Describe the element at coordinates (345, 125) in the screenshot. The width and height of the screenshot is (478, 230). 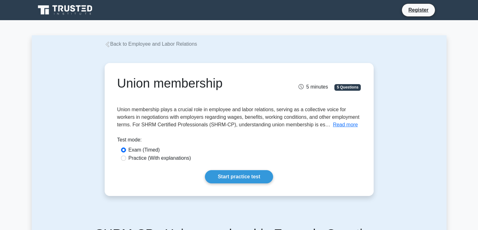
I see `button: Read more` at that location.